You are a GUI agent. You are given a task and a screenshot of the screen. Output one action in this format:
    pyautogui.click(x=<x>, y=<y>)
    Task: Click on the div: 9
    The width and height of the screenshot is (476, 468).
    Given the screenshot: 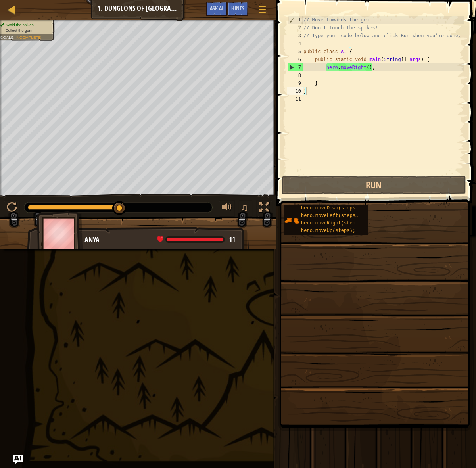 What is the action you would take?
    pyautogui.click(x=295, y=83)
    